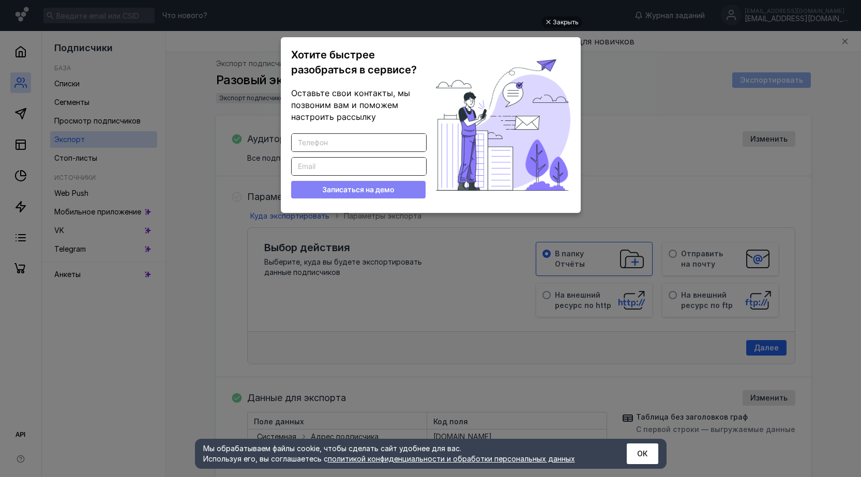  What do you see at coordinates (452, 459) in the screenshot?
I see `a: политикой конфиденциальности и обработки персональных данных` at bounding box center [452, 459].